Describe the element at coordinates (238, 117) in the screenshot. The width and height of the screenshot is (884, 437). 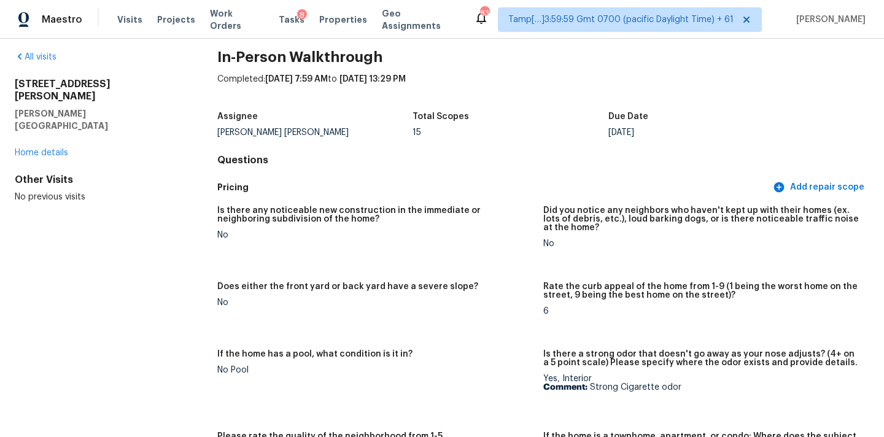
I see `h5: Assignee` at that location.